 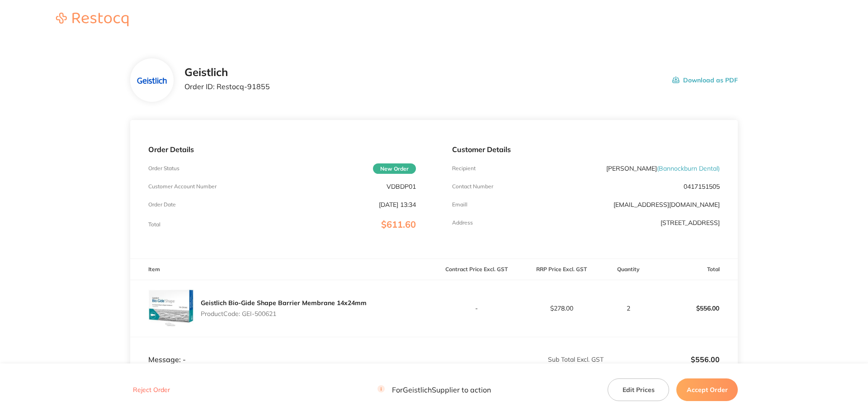 What do you see at coordinates (628, 308) in the screenshot?
I see `p: 2` at bounding box center [628, 308].